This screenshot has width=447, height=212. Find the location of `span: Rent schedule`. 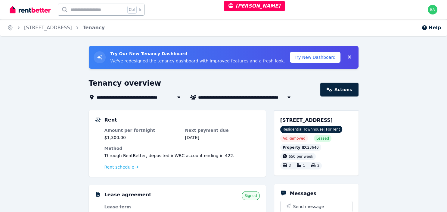

span: Rent schedule is located at coordinates (119, 167).